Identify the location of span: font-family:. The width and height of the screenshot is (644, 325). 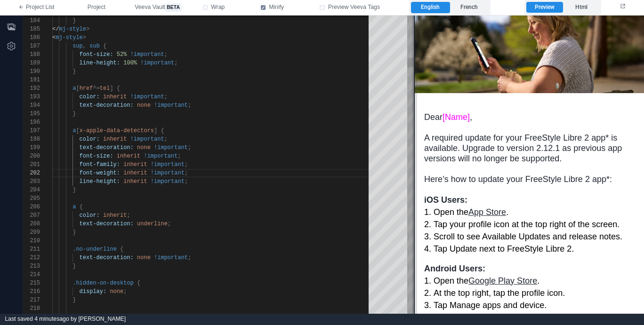
(100, 165).